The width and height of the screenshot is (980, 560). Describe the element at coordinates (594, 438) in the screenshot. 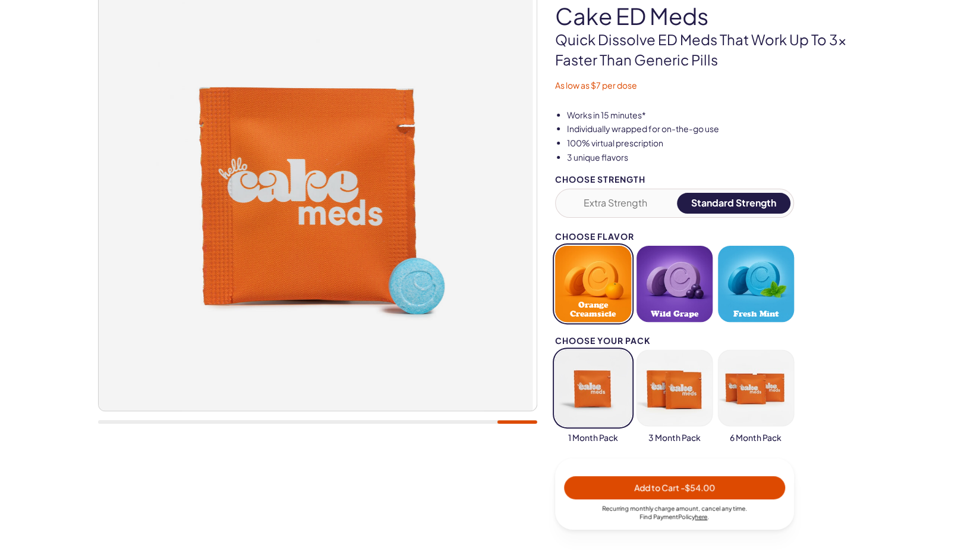

I see `span: 1 Month Pack` at that location.